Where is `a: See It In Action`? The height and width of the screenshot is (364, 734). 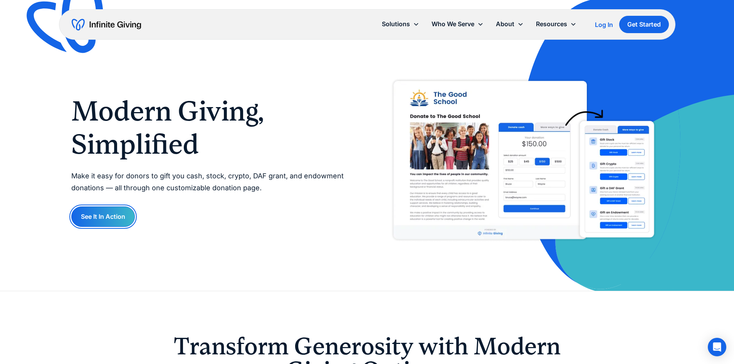 a: See It In Action is located at coordinates (103, 217).